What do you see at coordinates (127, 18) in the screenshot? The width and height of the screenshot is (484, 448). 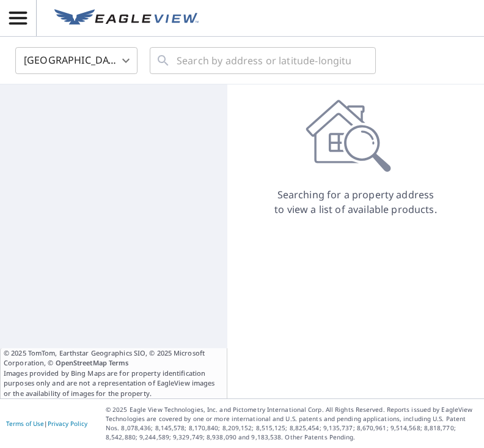 I see `img: EV Logo` at bounding box center [127, 18].